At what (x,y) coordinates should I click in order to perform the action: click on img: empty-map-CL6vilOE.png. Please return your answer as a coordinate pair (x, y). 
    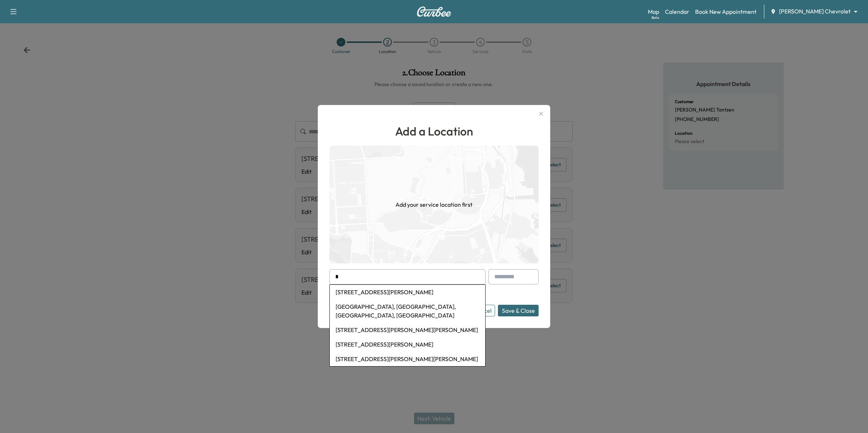
    Looking at the image, I should click on (434, 205).